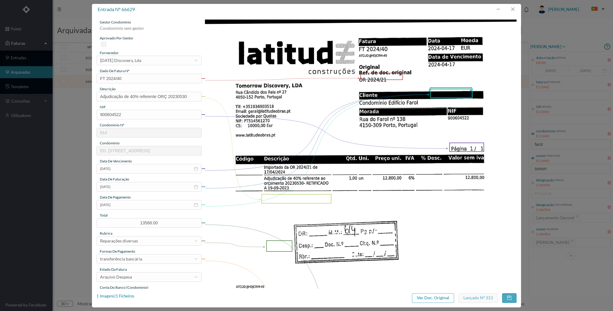  Describe the element at coordinates (104, 215) in the screenshot. I see `span: total` at that location.